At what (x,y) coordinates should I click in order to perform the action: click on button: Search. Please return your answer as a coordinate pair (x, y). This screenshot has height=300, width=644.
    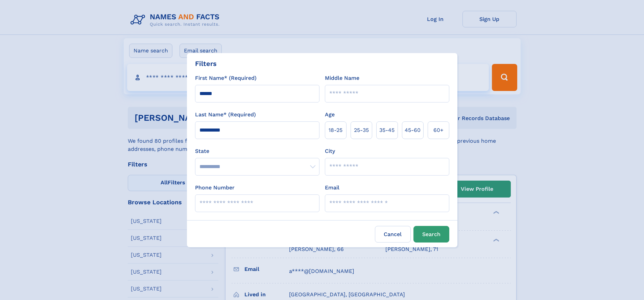
    Looking at the image, I should click on (431, 234).